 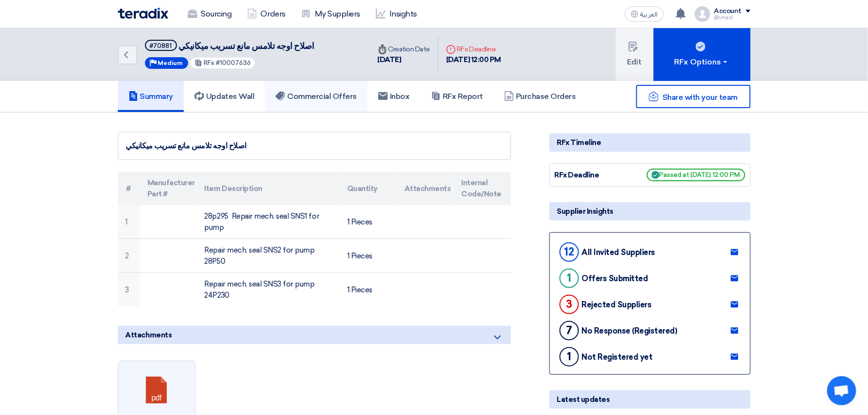 I want to click on div: 7, so click(x=569, y=331).